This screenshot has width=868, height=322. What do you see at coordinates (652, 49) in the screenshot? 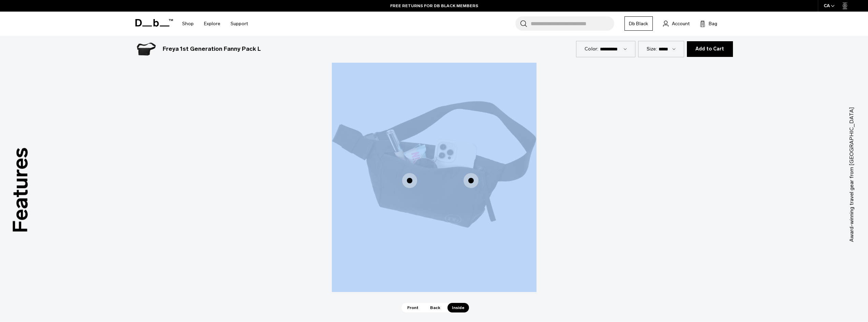
I see `label: Size:` at bounding box center [652, 49].